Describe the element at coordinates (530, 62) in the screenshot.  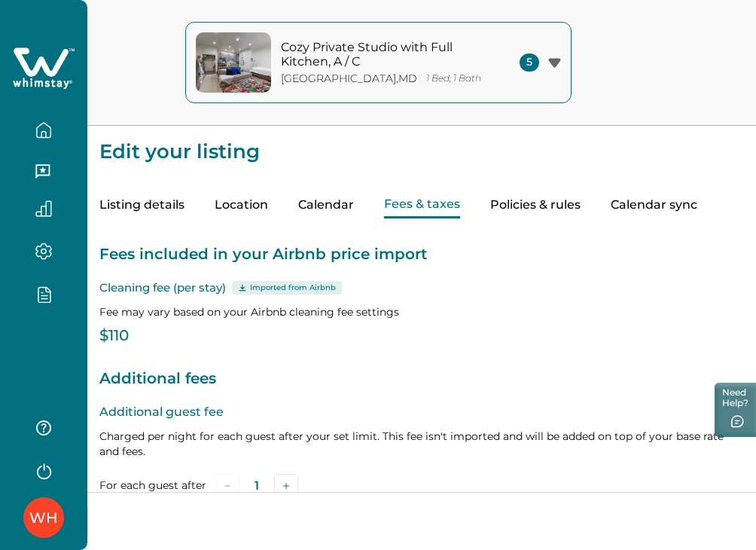
I see `span: 5` at that location.